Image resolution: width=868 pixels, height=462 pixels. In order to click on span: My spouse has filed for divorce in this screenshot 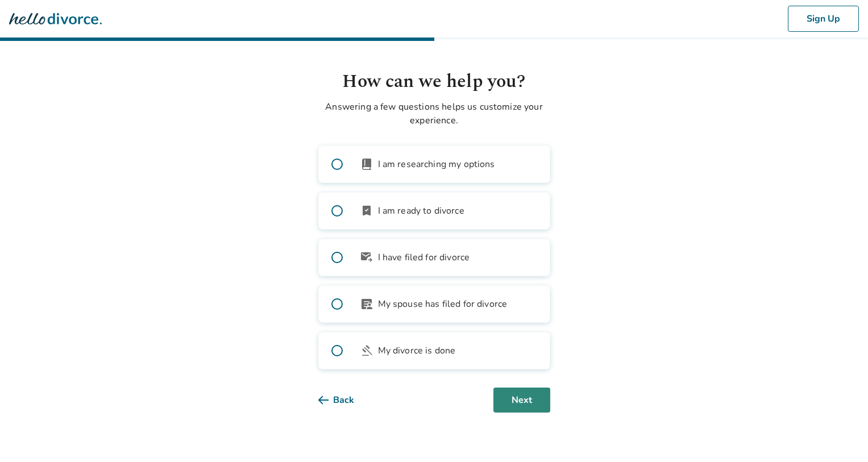, I will do `click(443, 304)`.